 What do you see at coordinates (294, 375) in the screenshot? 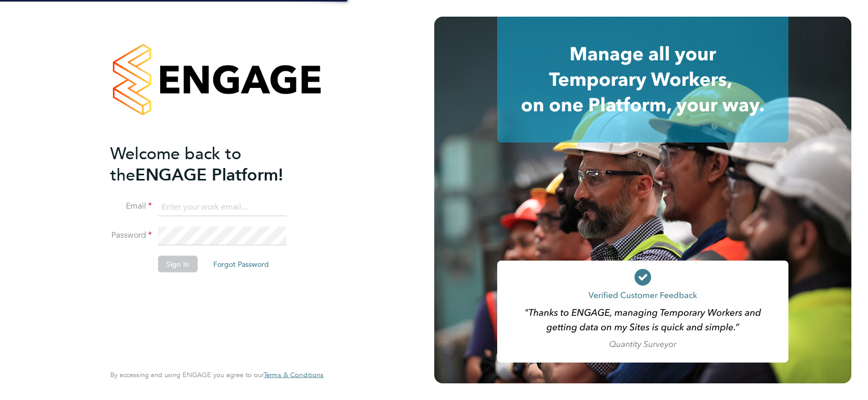
I see `a: Terms & Conditions` at bounding box center [294, 375].